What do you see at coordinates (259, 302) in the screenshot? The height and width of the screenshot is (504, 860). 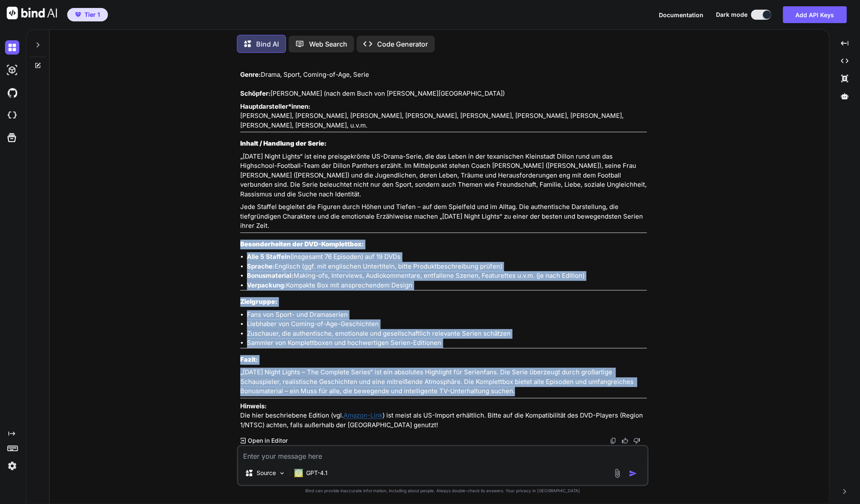 I see `strong: Zielgruppe:` at bounding box center [259, 302].